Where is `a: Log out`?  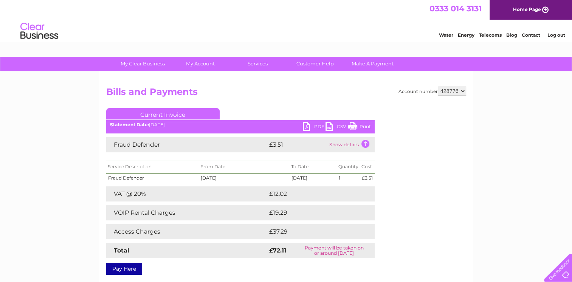 a: Log out is located at coordinates (556, 35).